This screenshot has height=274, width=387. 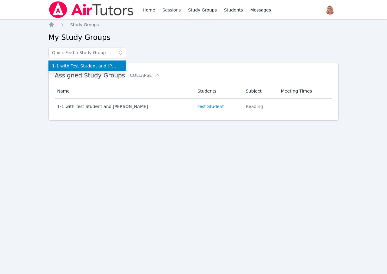 I want to click on th: Meeting Times, so click(x=305, y=91).